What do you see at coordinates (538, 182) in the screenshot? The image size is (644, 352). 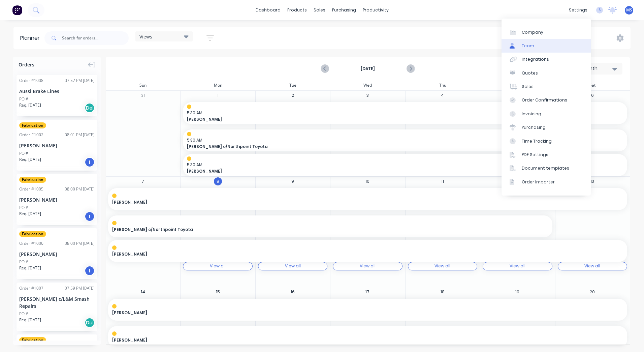 I see `div: Order Importer` at bounding box center [538, 182].